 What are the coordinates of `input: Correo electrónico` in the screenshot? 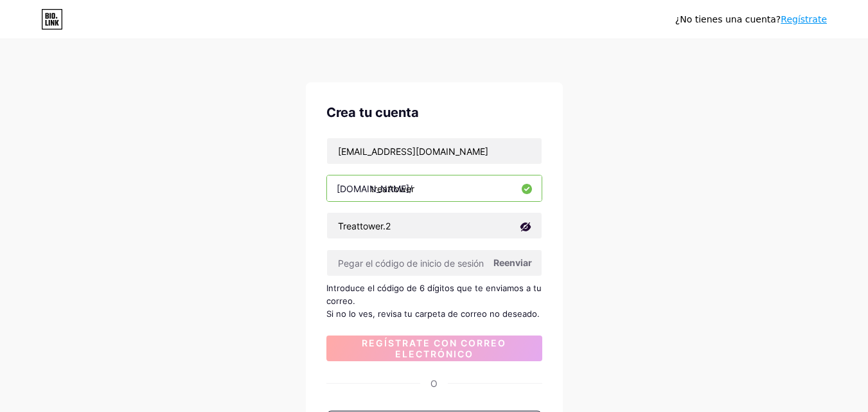 It's located at (434, 151).